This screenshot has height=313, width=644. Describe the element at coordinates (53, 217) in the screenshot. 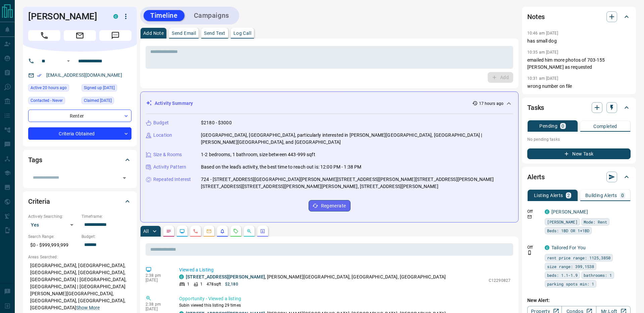

I see `p: Actively Searching:` at that location.